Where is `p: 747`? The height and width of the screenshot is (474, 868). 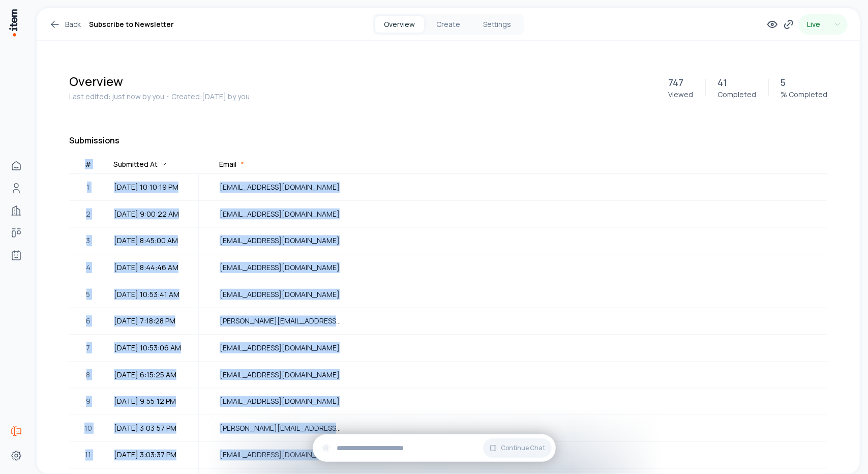
p: 747 is located at coordinates (676, 82).